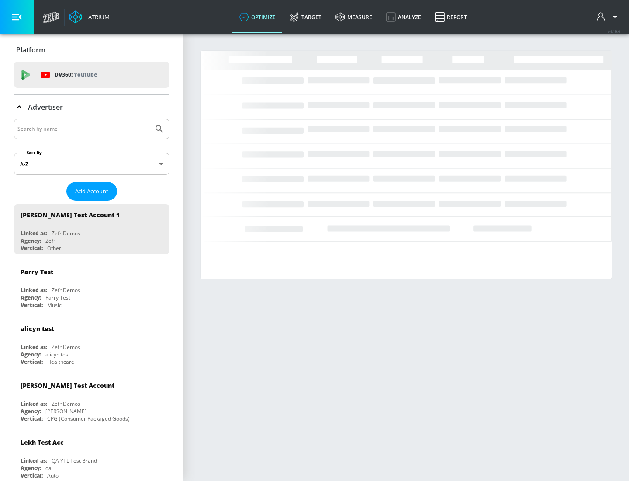 The image size is (629, 481). I want to click on div: QA YTL Test Brand, so click(74, 460).